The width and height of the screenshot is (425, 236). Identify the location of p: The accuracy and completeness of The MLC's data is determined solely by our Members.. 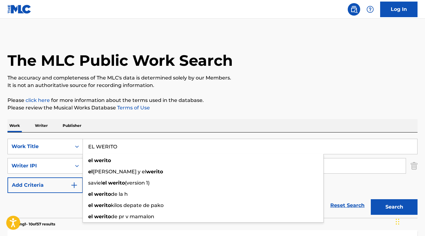
(213, 78).